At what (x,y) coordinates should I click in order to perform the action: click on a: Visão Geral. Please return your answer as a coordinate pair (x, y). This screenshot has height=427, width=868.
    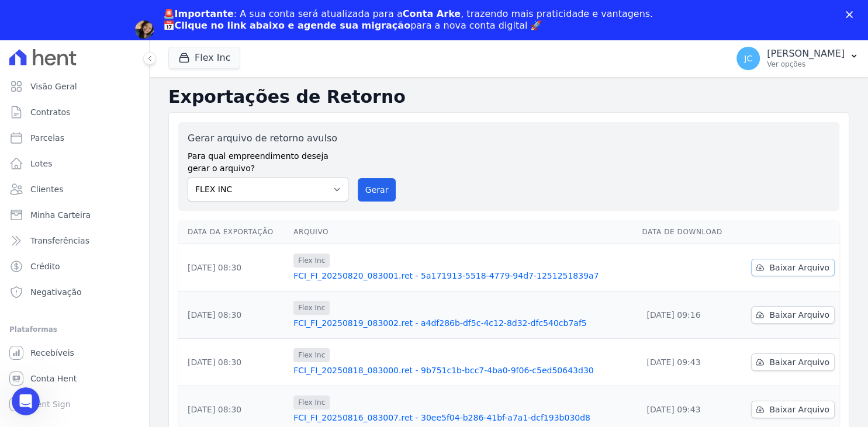
    Looking at the image, I should click on (74, 86).